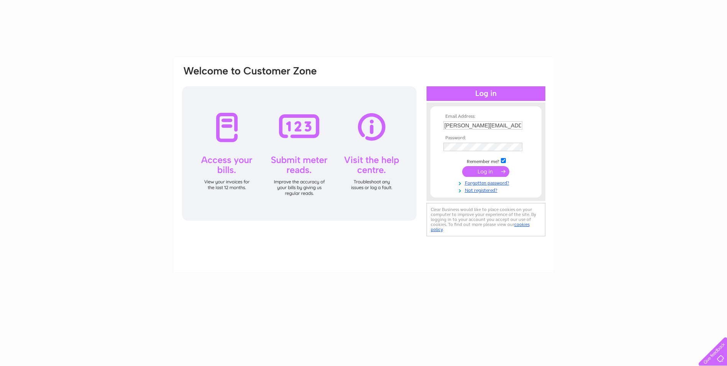 The height and width of the screenshot is (366, 727). What do you see at coordinates (486, 171) in the screenshot?
I see `input: Submit` at bounding box center [486, 171].